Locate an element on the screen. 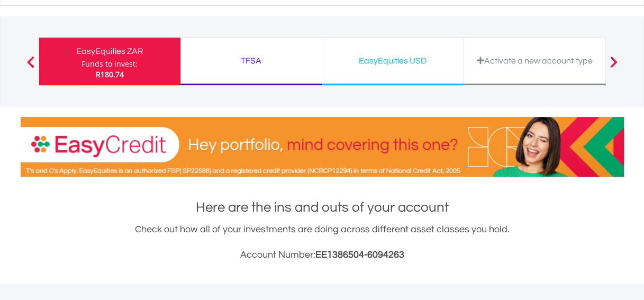 The width and height of the screenshot is (644, 300). img: EasyCredit Promotion Banner is located at coordinates (322, 146).